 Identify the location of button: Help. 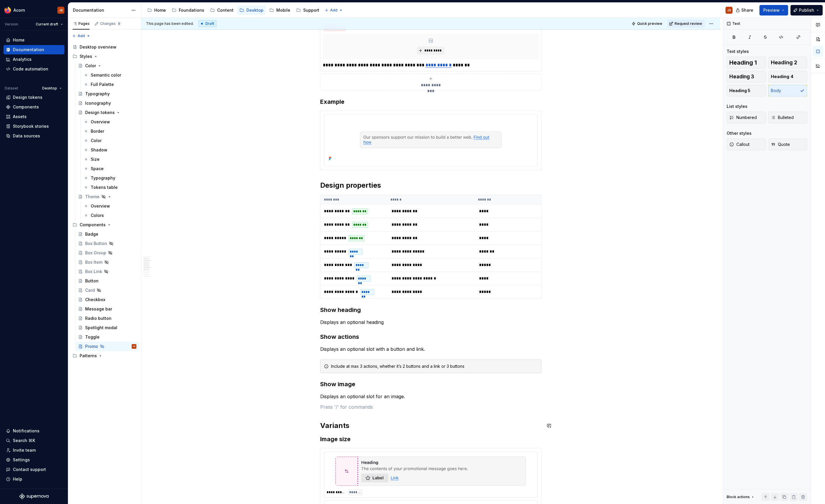
(34, 479).